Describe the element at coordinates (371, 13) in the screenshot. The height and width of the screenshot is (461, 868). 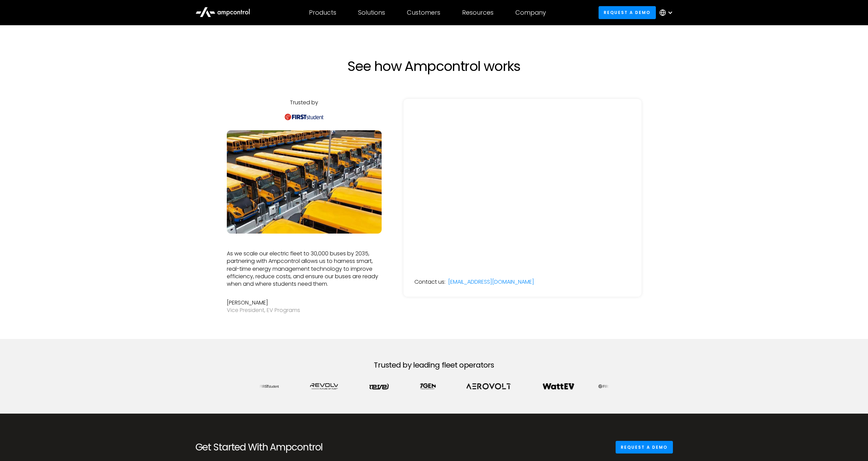
I see `div: Solutions` at that location.